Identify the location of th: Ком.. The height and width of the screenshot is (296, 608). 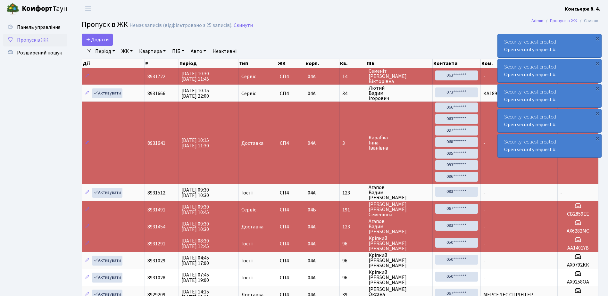
(519, 63).